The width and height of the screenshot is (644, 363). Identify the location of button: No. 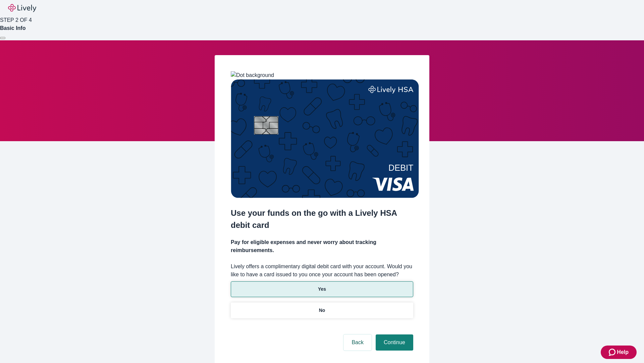
(322, 310).